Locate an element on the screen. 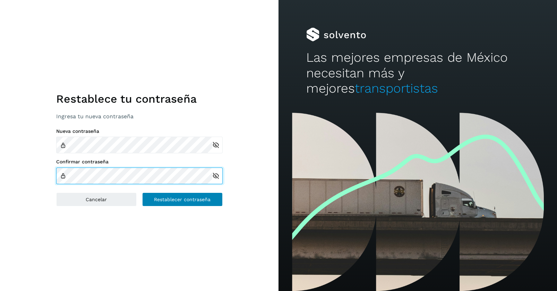  span: Cancelar is located at coordinates (96, 200).